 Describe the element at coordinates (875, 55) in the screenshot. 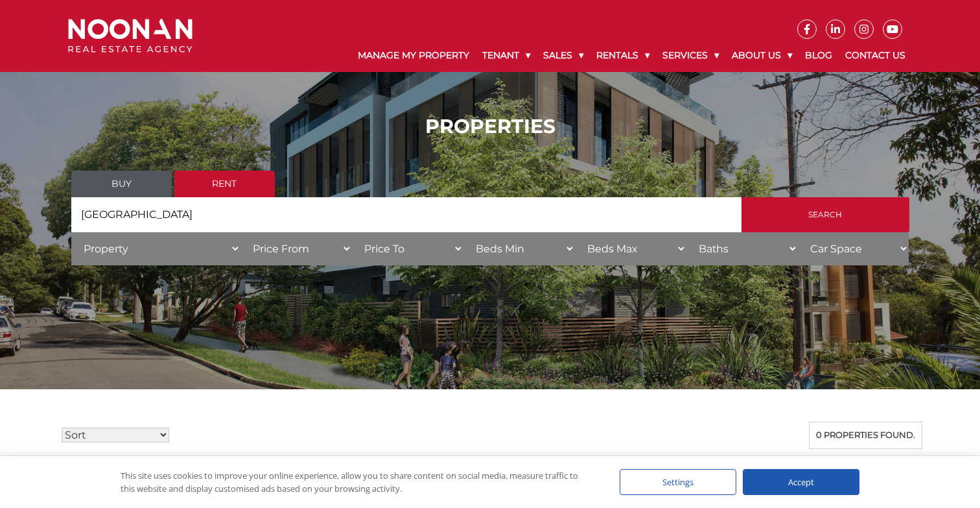

I see `a: Contact Us` at that location.